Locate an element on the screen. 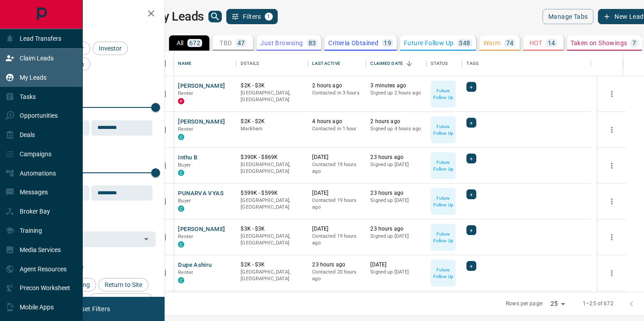 Image resolution: width=644 pixels, height=321 pixels. p: Markham is located at coordinates (272, 129).